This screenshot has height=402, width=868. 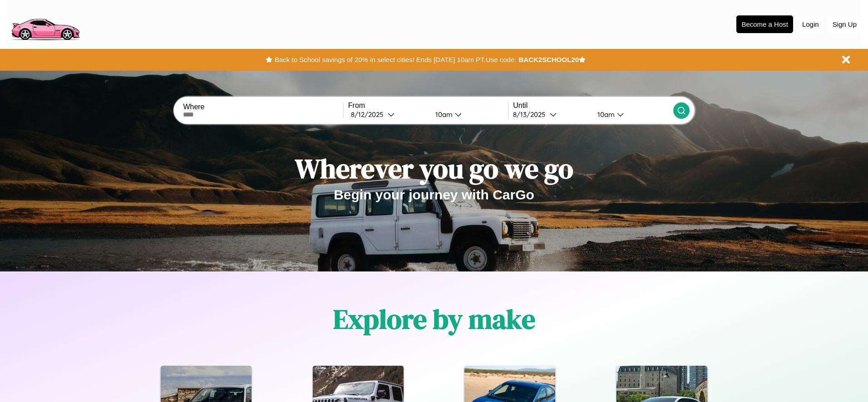 What do you see at coordinates (428, 106) in the screenshot?
I see `label: From` at bounding box center [428, 106].